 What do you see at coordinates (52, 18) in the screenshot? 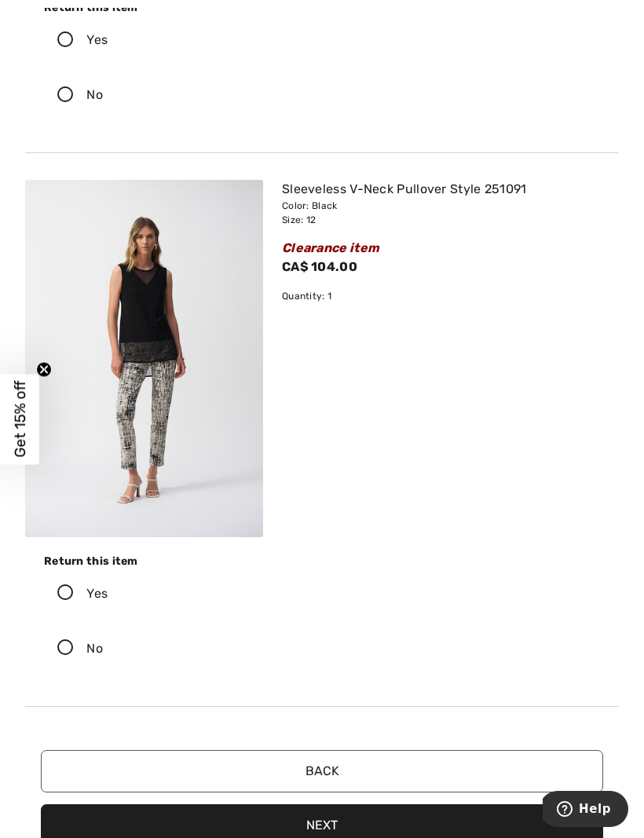
I see `span: Help` at bounding box center [52, 18].